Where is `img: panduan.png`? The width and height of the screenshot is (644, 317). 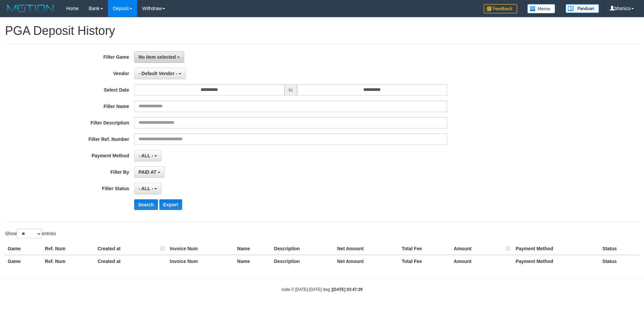 img: panduan.png is located at coordinates (582, 8).